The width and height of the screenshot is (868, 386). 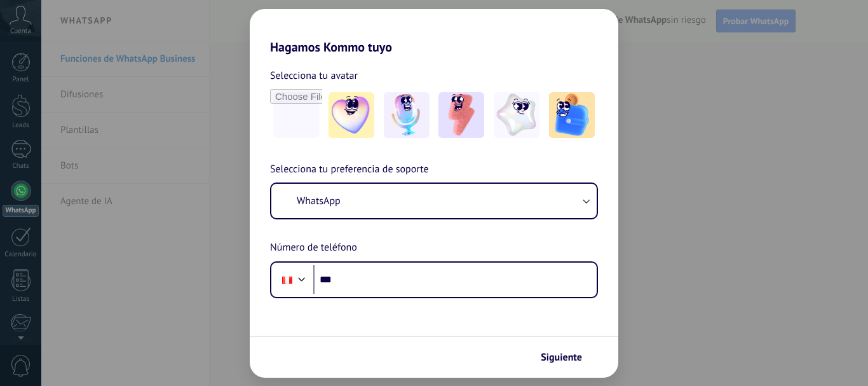 I want to click on div: Peru: + 51, so click(x=287, y=280).